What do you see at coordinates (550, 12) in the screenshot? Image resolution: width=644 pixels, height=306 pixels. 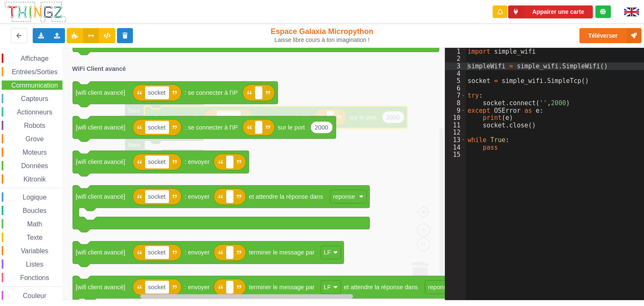 I see `button: Appairer une carte` at bounding box center [550, 12].